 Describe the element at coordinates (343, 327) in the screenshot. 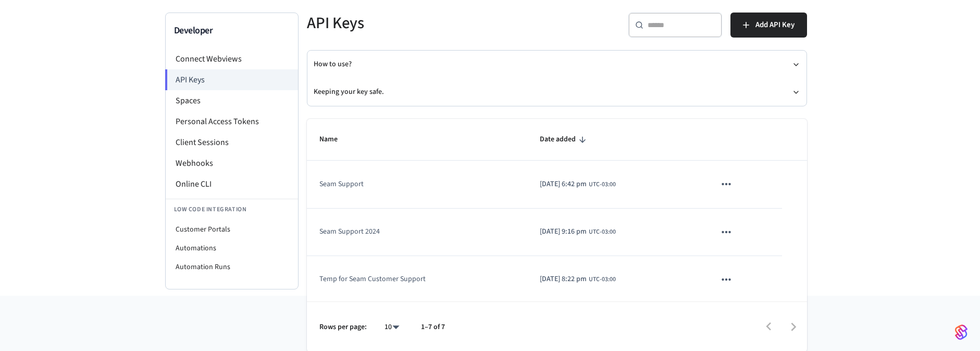

I see `p: Rows per page:` at that location.